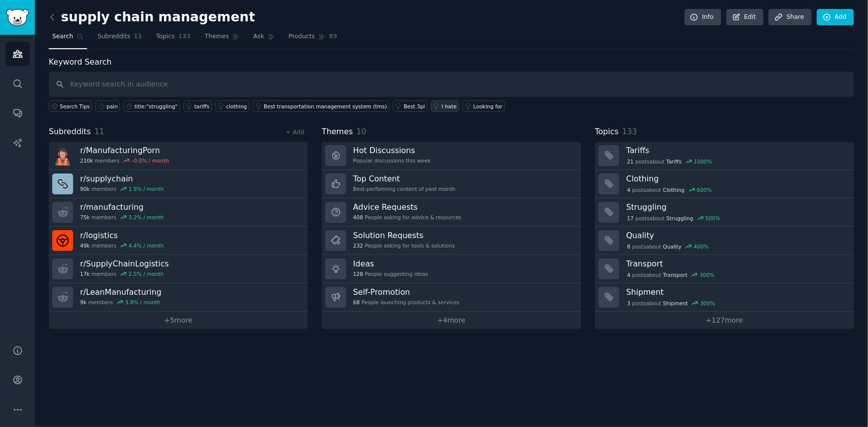 Image resolution: width=868 pixels, height=427 pixels. Describe the element at coordinates (737, 235) in the screenshot. I see `h3: Quality` at that location.